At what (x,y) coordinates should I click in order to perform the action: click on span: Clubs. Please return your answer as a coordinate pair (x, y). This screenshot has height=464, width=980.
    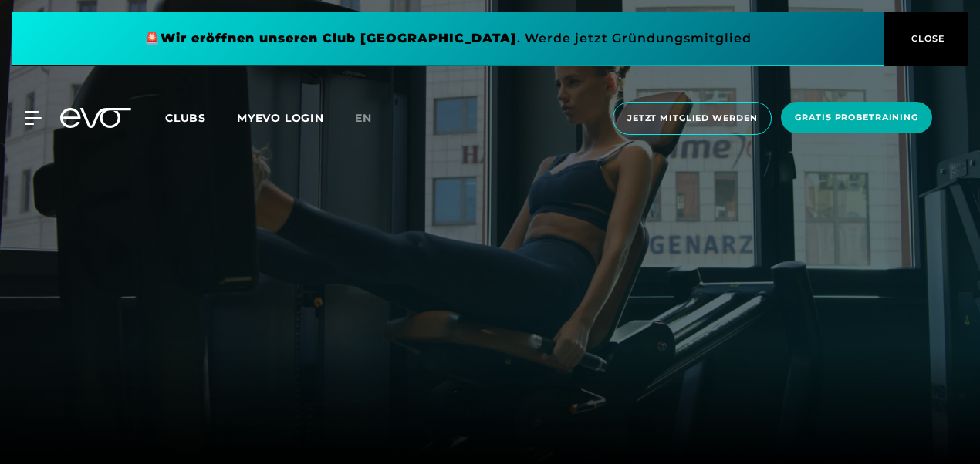
    Looking at the image, I should click on (185, 118).